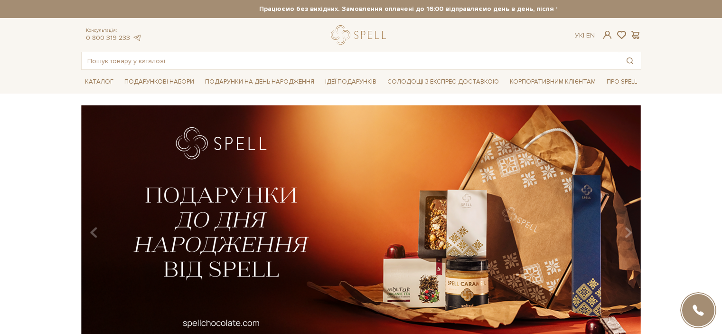  Describe the element at coordinates (585, 36) in the screenshot. I see `div: Ук` at that location.